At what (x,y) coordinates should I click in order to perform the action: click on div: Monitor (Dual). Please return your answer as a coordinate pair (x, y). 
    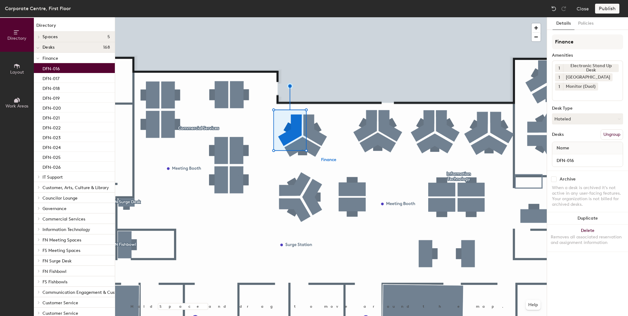
    Looking at the image, I should click on (581, 87).